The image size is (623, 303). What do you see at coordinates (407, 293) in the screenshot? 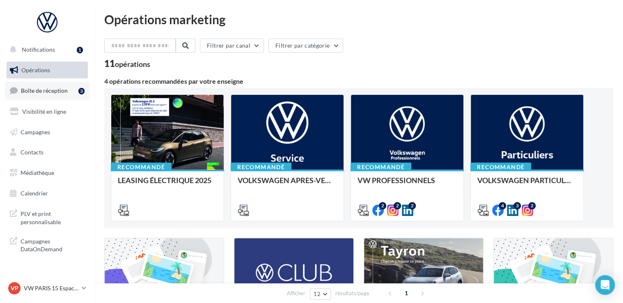
I see `span: 1` at bounding box center [407, 293].